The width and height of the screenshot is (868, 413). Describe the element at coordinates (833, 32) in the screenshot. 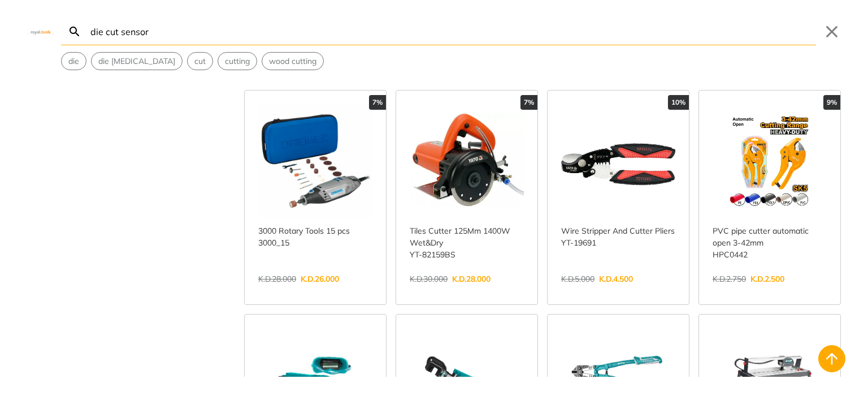

I see `button: Close` at that location.